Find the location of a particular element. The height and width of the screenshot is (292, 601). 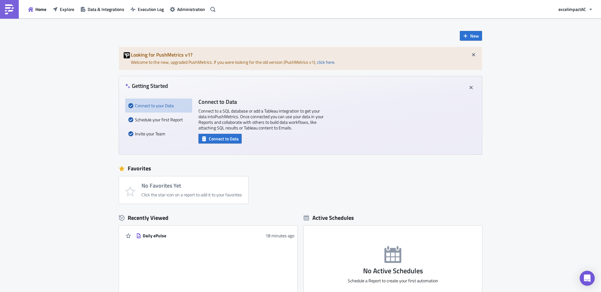

span: Execution Log is located at coordinates (150, 9).